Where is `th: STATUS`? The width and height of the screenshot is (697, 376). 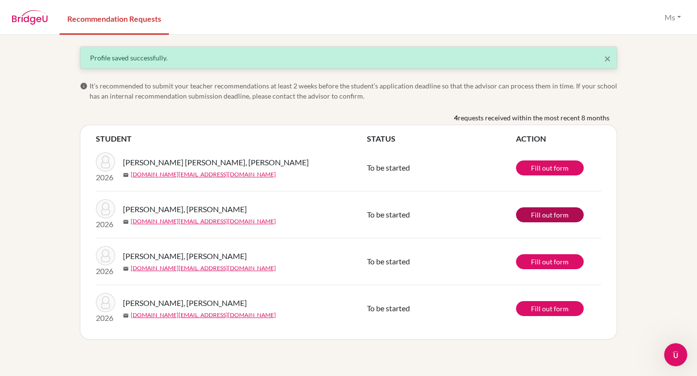
th: STATUS is located at coordinates (441, 139).